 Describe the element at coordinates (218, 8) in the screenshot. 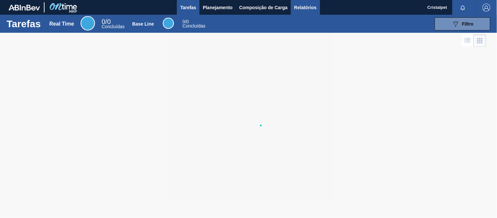

I see `span: Planejamento` at that location.